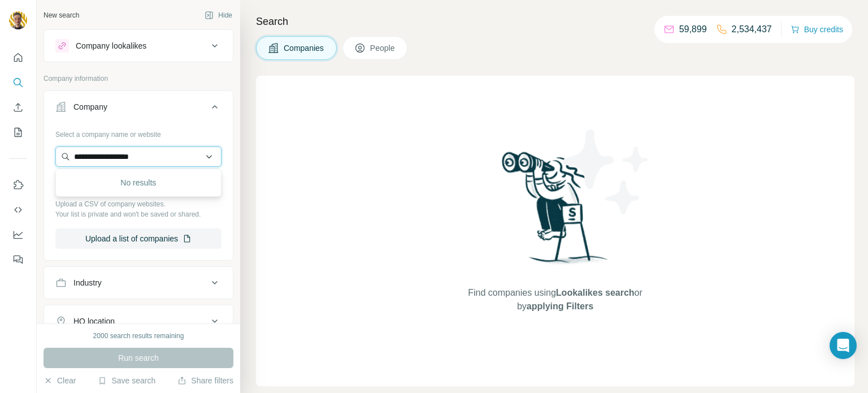 Image resolution: width=868 pixels, height=393 pixels. Describe the element at coordinates (18, 83) in the screenshot. I see `button: Search` at that location.